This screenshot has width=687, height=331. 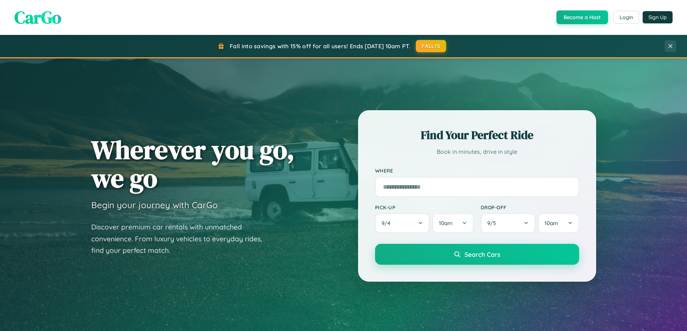 What do you see at coordinates (657, 17) in the screenshot?
I see `button: Sign Up` at bounding box center [657, 17].